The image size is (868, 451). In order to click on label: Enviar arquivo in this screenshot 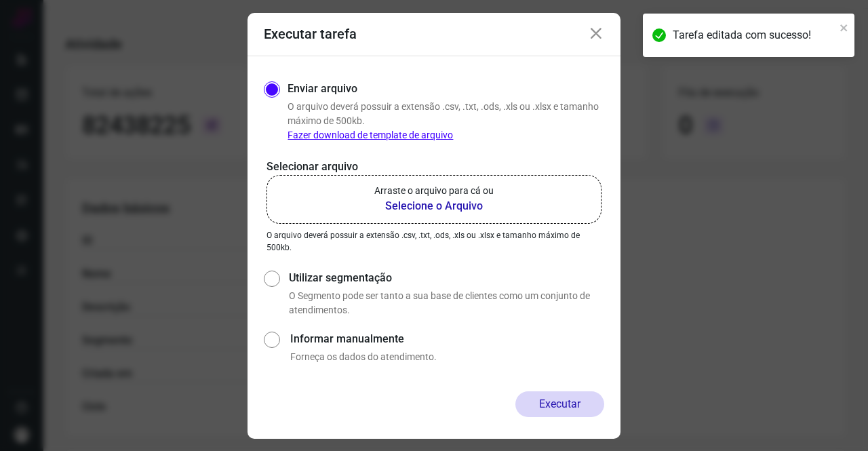, I will do `click(322, 88)`.